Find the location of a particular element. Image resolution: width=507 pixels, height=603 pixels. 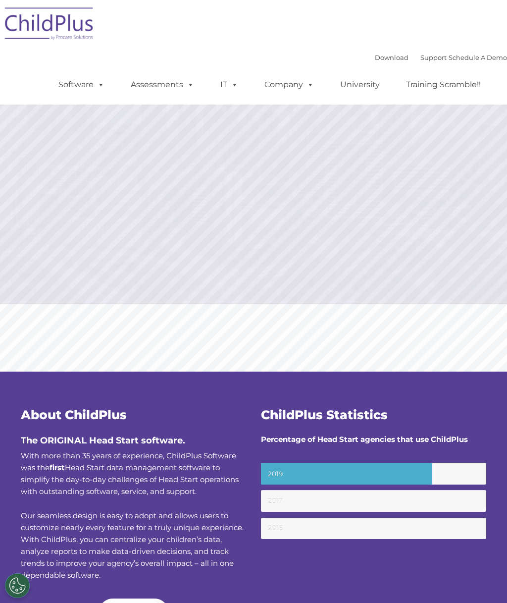

a: Assessments is located at coordinates (163, 85).